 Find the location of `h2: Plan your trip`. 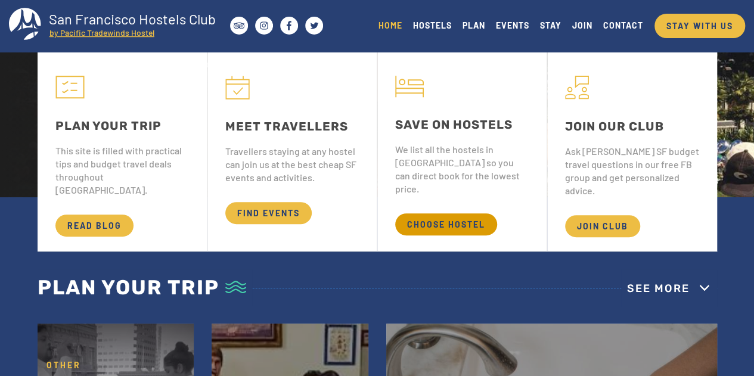

h2: Plan your trip is located at coordinates (145, 287).